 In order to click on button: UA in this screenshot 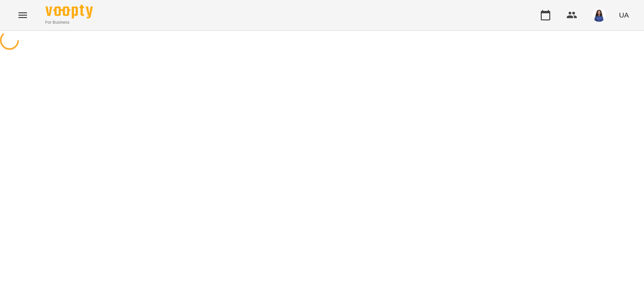, I will do `click(624, 14)`.